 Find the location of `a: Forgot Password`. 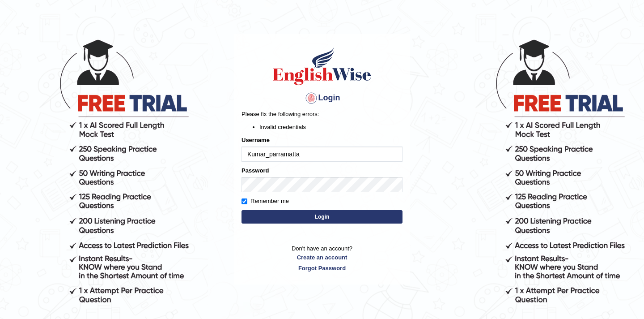

a: Forgot Password is located at coordinates (322, 268).